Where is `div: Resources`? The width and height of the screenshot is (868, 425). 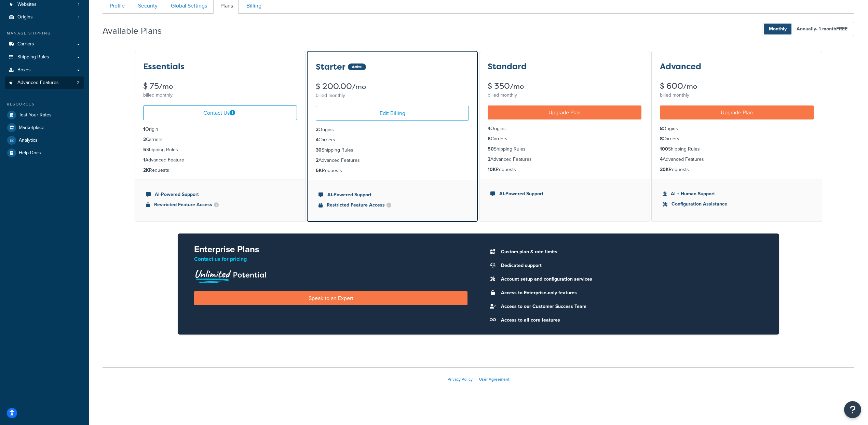 div: Resources is located at coordinates (45, 104).